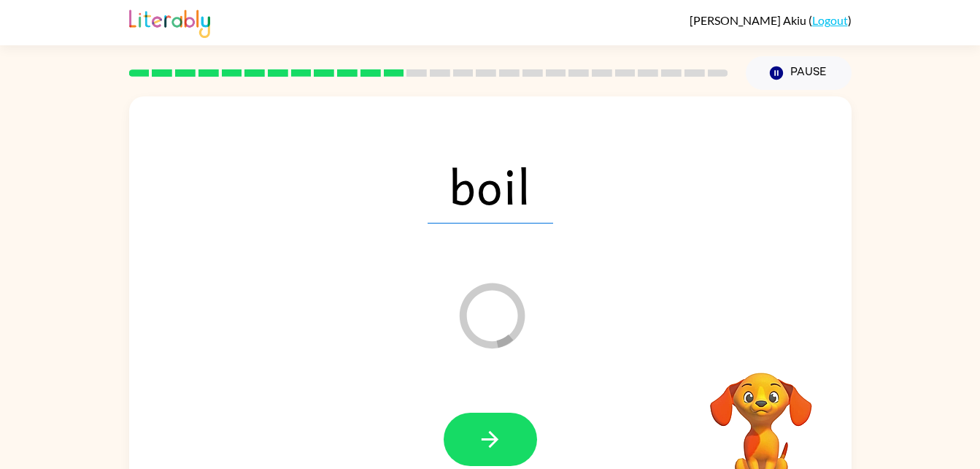 The height and width of the screenshot is (469, 980). I want to click on span: boil, so click(491, 186).